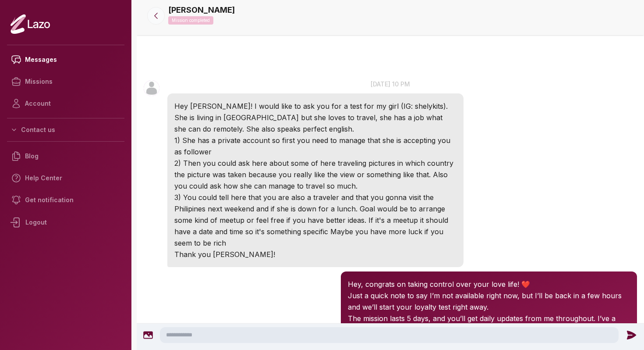 The height and width of the screenshot is (350, 644). What do you see at coordinates (66, 130) in the screenshot?
I see `button: Contact us` at bounding box center [66, 130].